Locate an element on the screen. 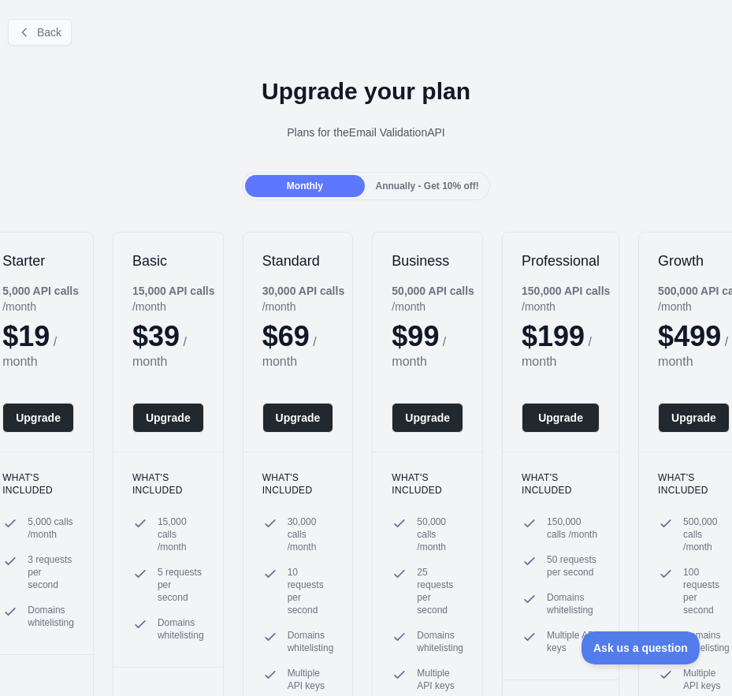 This screenshot has width=732, height=696. span: 100 requests per second is located at coordinates (706, 591).